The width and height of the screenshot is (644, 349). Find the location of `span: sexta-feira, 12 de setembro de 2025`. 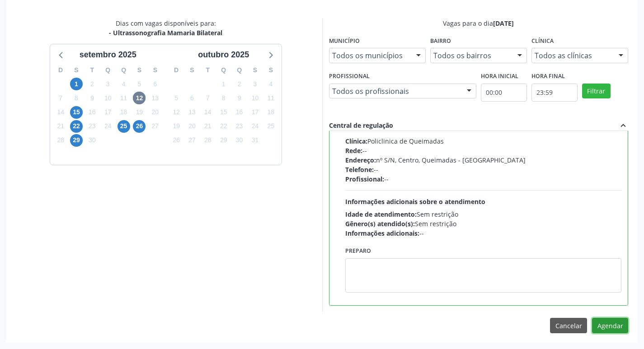

span: sexta-feira, 12 de setembro de 2025 is located at coordinates (139, 98).